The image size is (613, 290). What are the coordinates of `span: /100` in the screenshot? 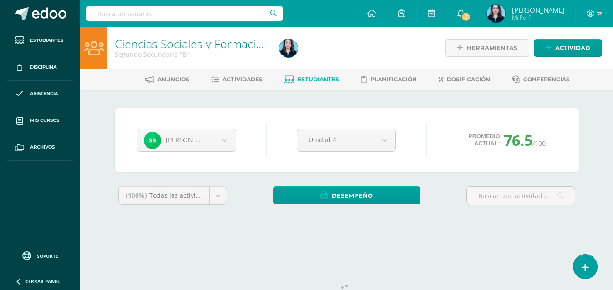 It's located at (539, 143).